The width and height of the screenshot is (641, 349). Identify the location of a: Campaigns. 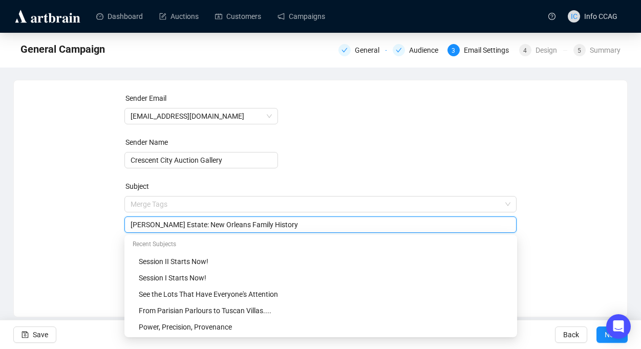
(301, 16).